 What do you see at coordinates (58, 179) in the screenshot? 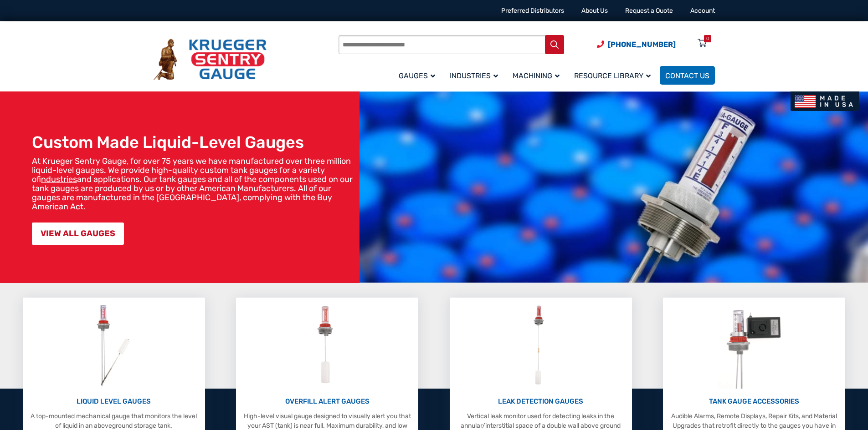
I see `a: industries` at bounding box center [58, 179].